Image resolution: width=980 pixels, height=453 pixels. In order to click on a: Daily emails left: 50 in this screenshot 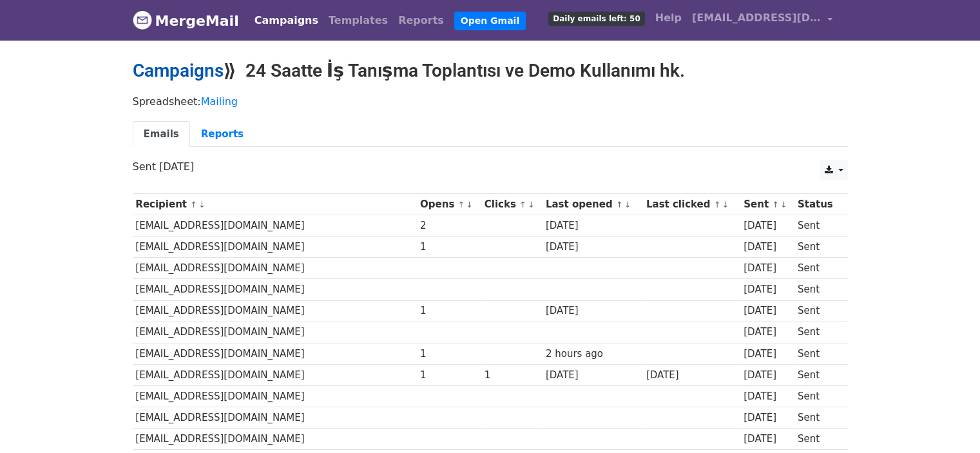, I will do `click(596, 18)`.